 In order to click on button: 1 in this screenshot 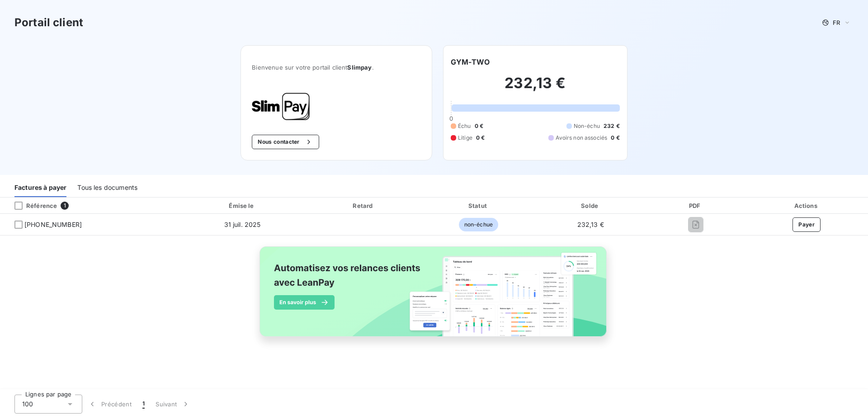, I will do `click(144, 404)`.